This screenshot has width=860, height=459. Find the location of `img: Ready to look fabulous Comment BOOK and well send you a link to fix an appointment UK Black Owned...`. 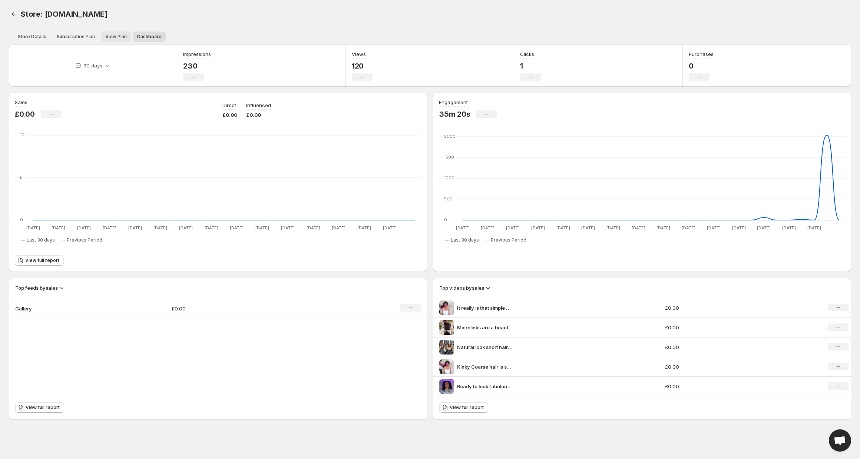

img: Ready to look fabulous Comment BOOK and well send you a link to fix an appointment UK Black Owned... is located at coordinates (447, 387).